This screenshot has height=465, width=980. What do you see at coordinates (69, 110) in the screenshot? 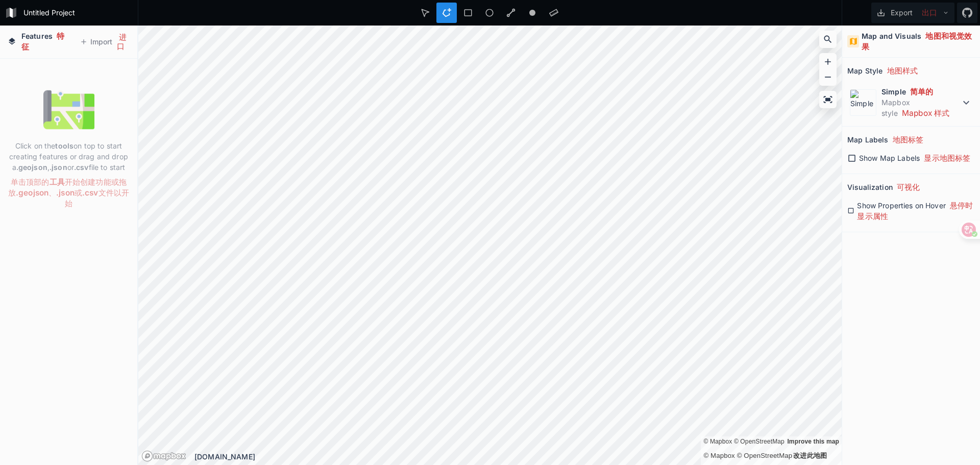
I see `img: empty` at bounding box center [69, 110].